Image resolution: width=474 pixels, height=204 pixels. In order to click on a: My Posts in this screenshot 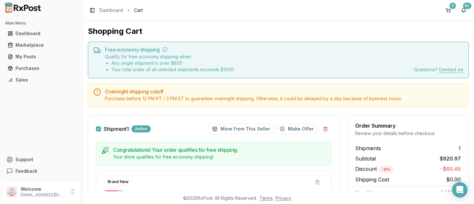, I will do `click(41, 57)`.